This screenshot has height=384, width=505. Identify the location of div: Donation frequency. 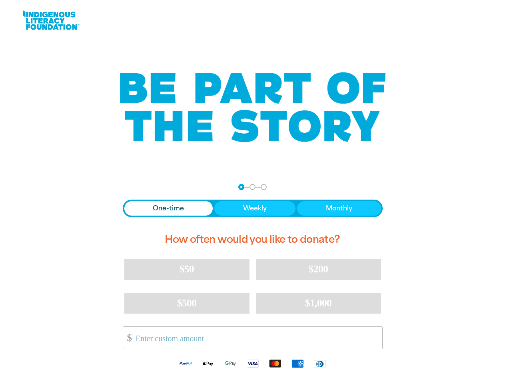
(253, 208).